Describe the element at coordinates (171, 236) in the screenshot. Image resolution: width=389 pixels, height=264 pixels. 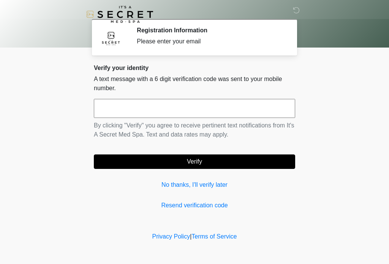
I see `a: Privacy Policy` at that location.